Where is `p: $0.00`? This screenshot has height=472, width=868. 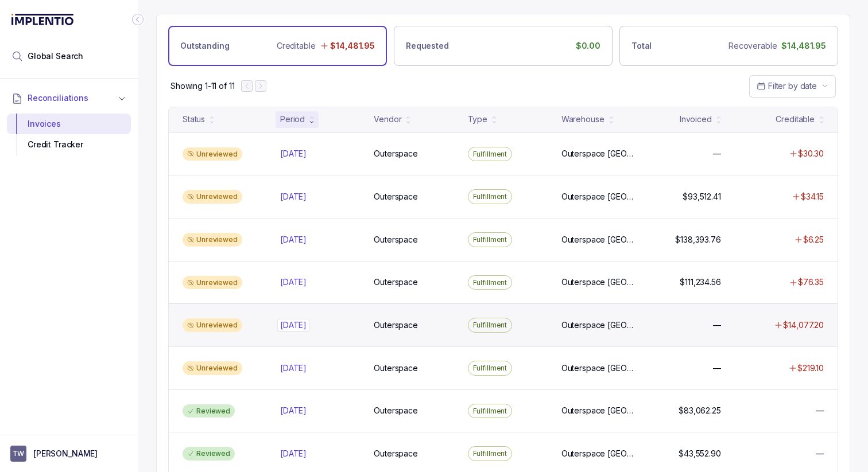 p: $0.00 is located at coordinates (588, 46).